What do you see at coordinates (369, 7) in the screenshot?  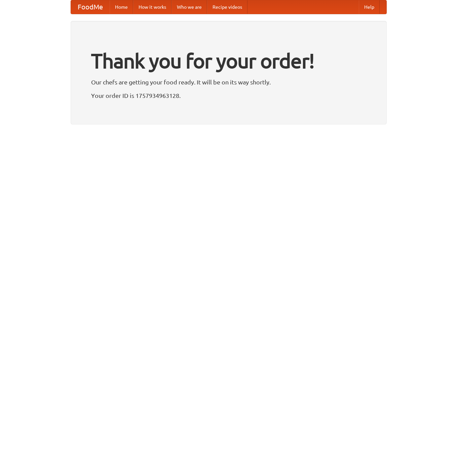 I see `a: Help` at bounding box center [369, 7].